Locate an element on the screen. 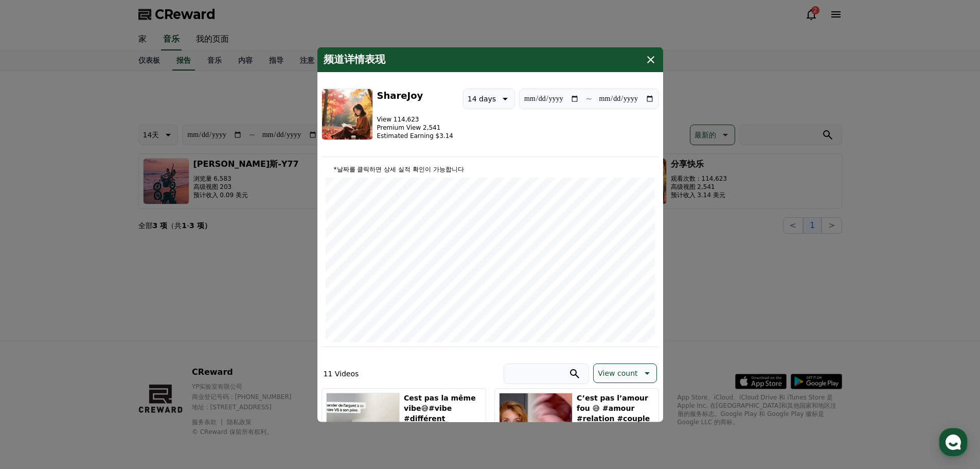 Image resolution: width=980 pixels, height=469 pixels. img: ShareJoy is located at coordinates (347, 114).